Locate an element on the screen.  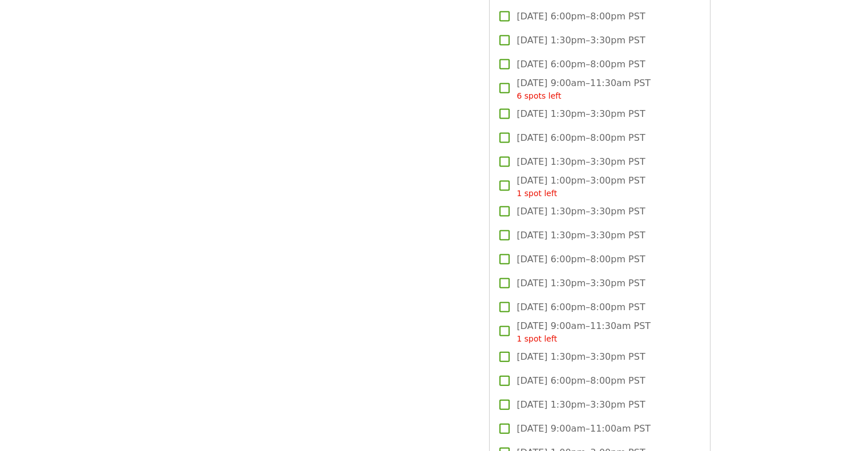
span: 6 spots left is located at coordinates (539, 96).